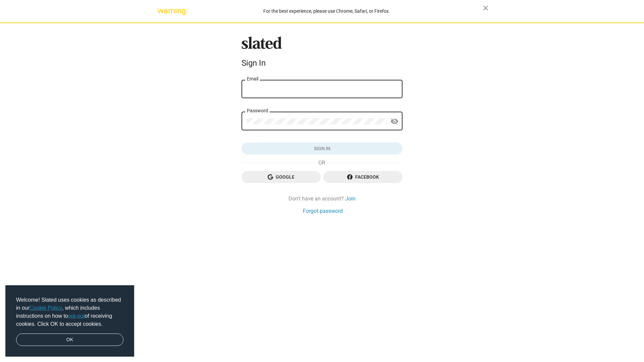  Describe the element at coordinates (76, 316) in the screenshot. I see `a: opt-out` at that location.